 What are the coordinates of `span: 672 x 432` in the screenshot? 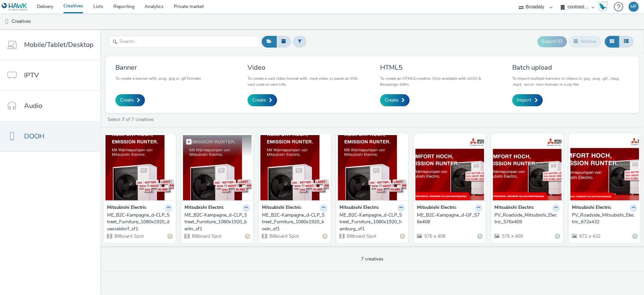 It's located at (589, 236).